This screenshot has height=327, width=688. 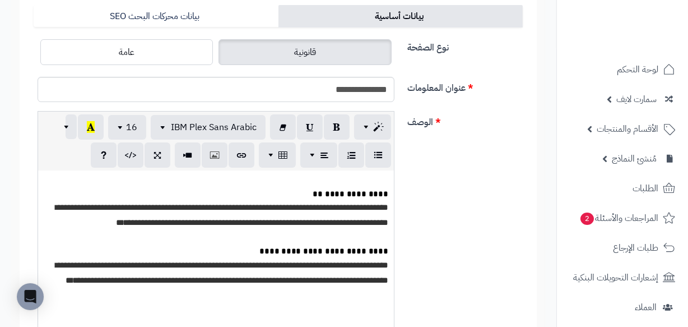 What do you see at coordinates (127, 52) in the screenshot?
I see `span: عامة` at bounding box center [127, 52].